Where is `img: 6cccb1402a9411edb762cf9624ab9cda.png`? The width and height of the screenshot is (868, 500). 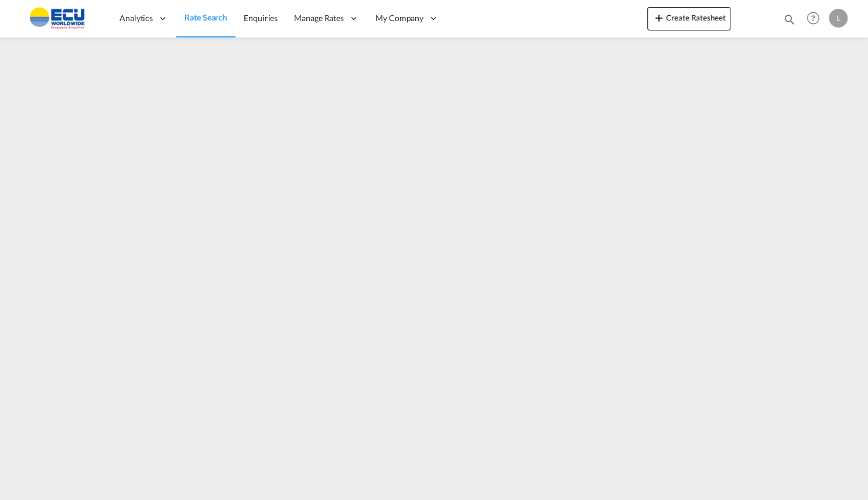 img: 6cccb1402a9411edb762cf9624ab9cda.png is located at coordinates (57, 18).